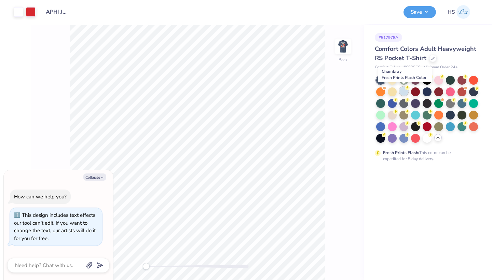 The height and width of the screenshot is (280, 492). Describe the element at coordinates (55, 227) in the screenshot. I see `div: This design includes text effects our tool can't edit. If you want to change the text, our artist...` at that location.